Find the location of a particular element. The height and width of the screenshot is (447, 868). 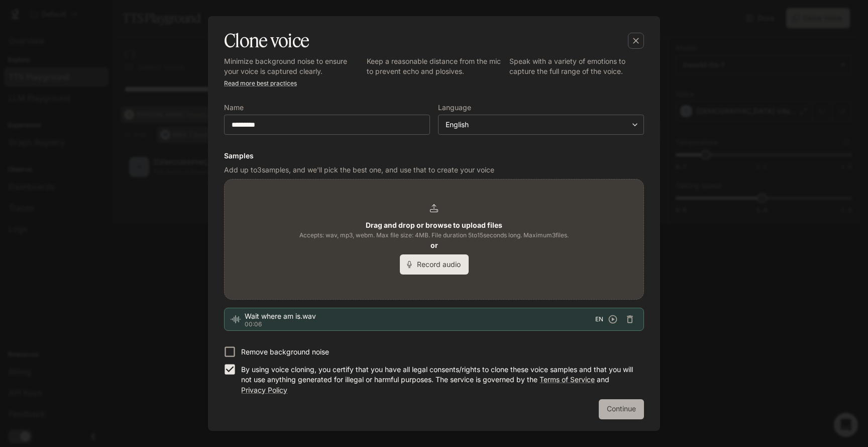

h6: Samples is located at coordinates (434, 155).